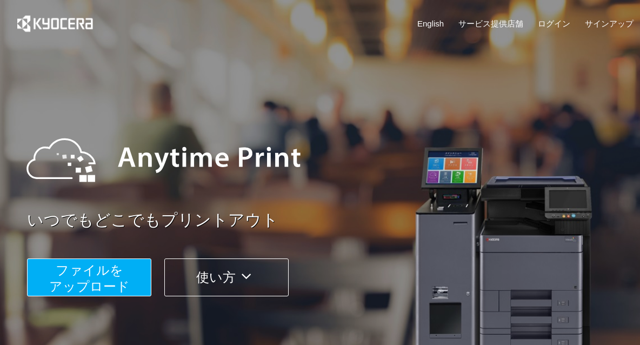 Image resolution: width=640 pixels, height=345 pixels. What do you see at coordinates (609, 23) in the screenshot?
I see `a: サインアップ` at bounding box center [609, 23].